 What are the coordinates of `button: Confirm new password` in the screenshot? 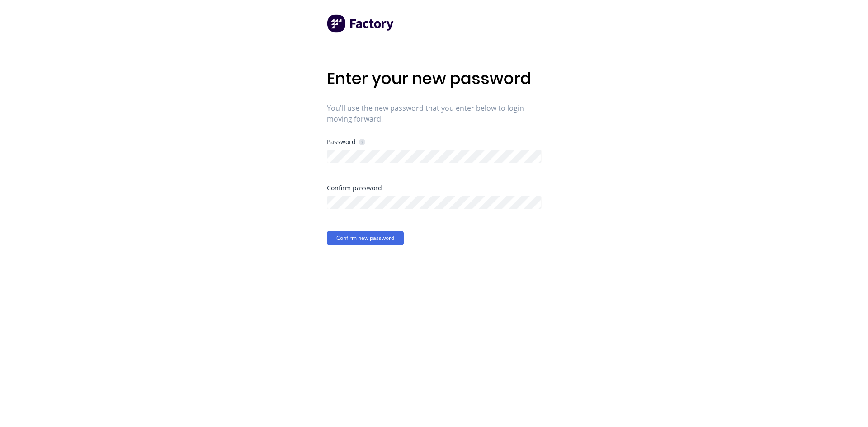 It's located at (365, 238).